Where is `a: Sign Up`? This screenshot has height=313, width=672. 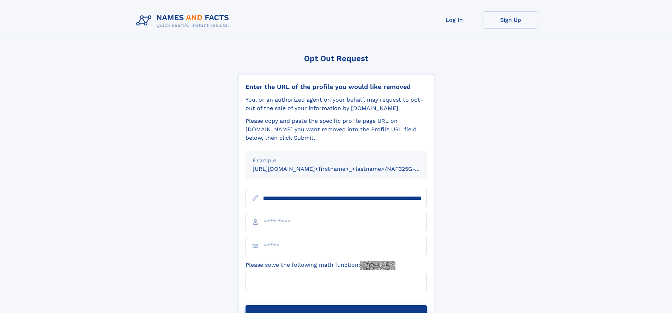 a: Sign Up is located at coordinates (511, 20).